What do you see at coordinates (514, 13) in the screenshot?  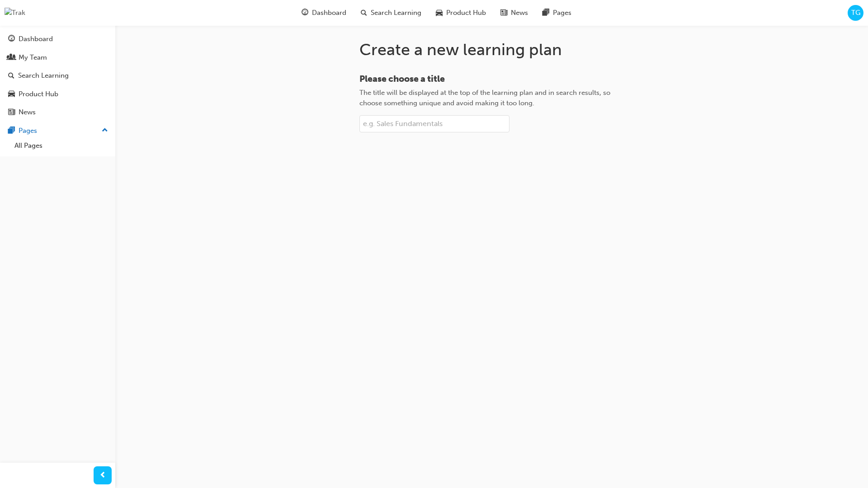 I see `a: news-iconNews` at bounding box center [514, 13].